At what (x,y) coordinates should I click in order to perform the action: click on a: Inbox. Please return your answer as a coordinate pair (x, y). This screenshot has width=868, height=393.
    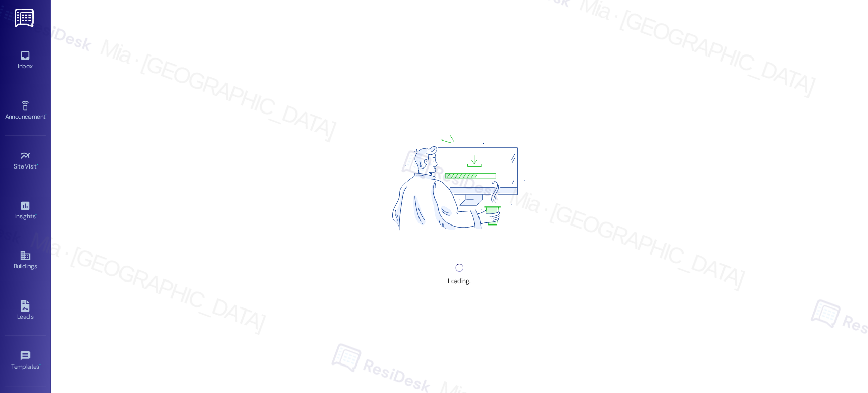
    Looking at the image, I should click on (26, 60).